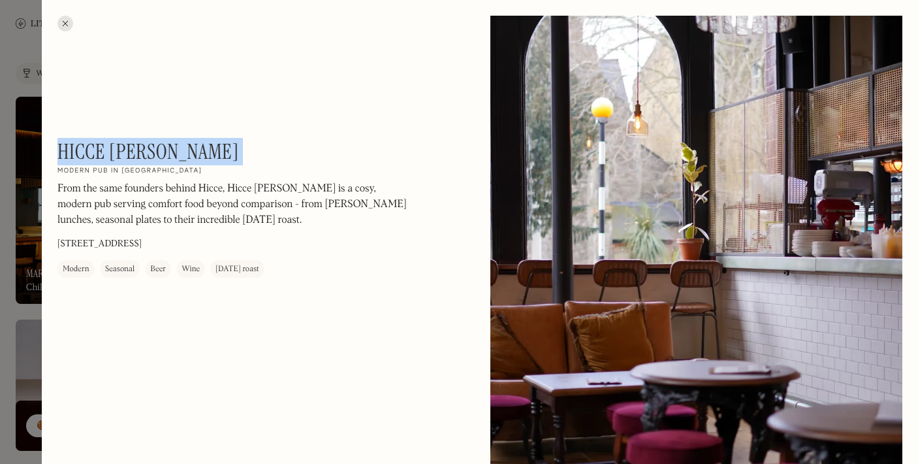  What do you see at coordinates (120, 269) in the screenshot?
I see `div: Seasonal` at bounding box center [120, 269].